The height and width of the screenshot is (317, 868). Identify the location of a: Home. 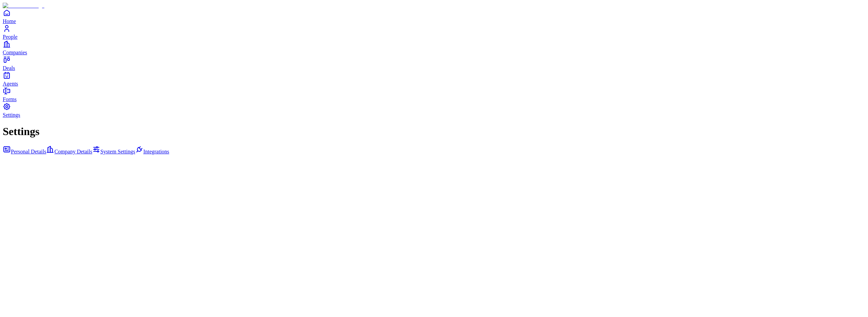
(434, 16).